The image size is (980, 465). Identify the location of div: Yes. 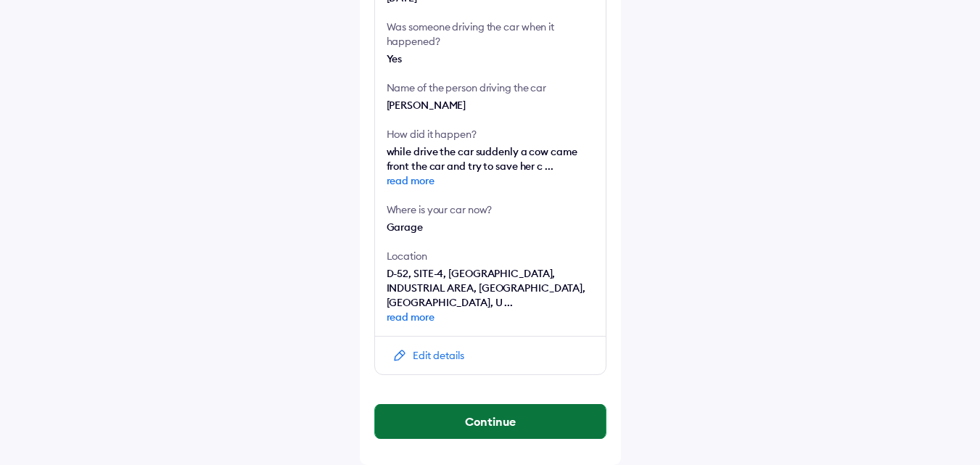
(490, 59).